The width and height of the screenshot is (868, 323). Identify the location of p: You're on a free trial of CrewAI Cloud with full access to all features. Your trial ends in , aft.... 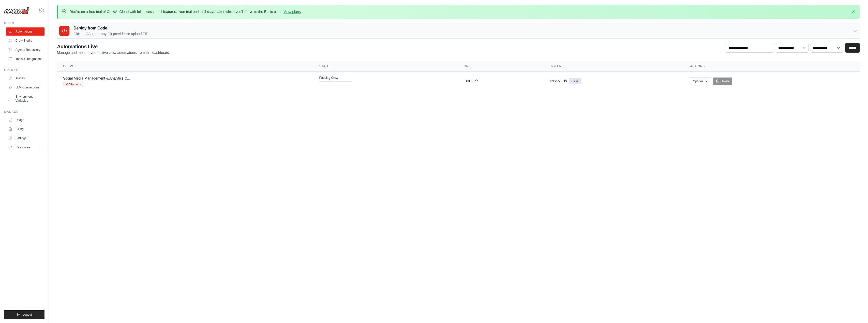
(186, 12).